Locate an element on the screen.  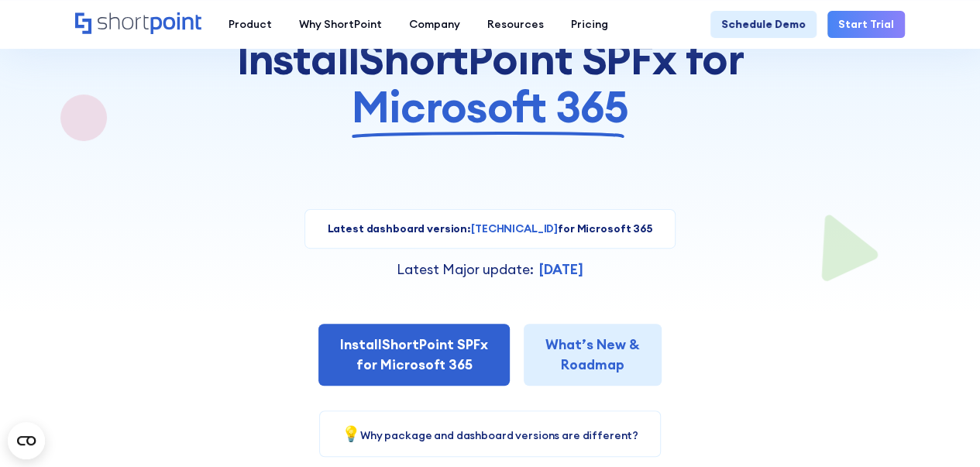
a: Pricing is located at coordinates (589, 24).